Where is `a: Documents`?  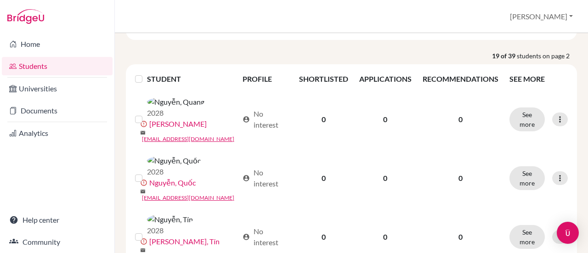 a: Documents is located at coordinates (57, 111).